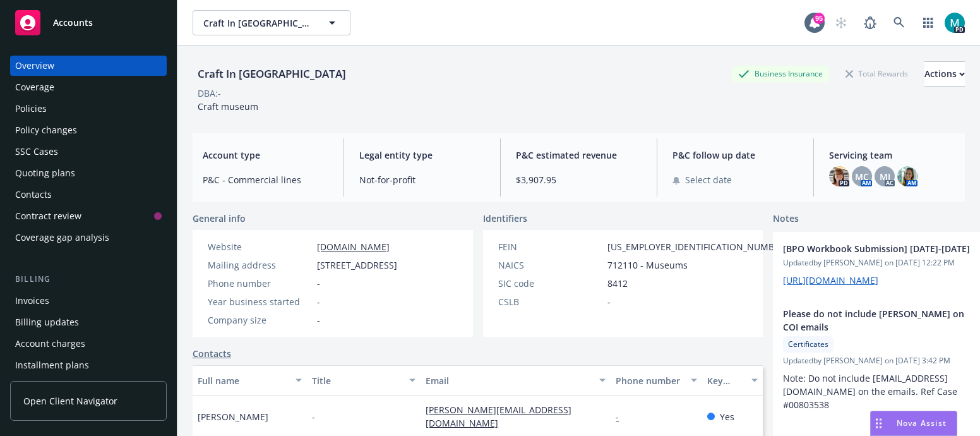  What do you see at coordinates (73, 23) in the screenshot?
I see `span: Accounts` at bounding box center [73, 23].